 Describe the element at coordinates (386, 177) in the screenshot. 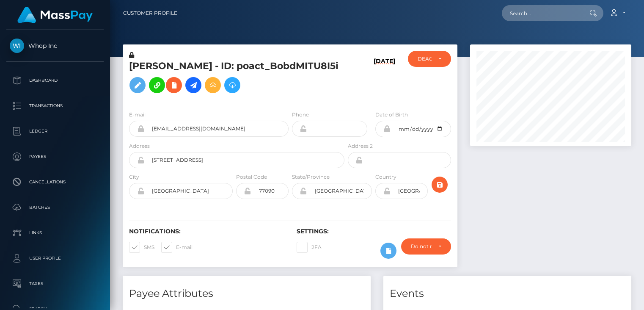

I see `label: Country` at that location.